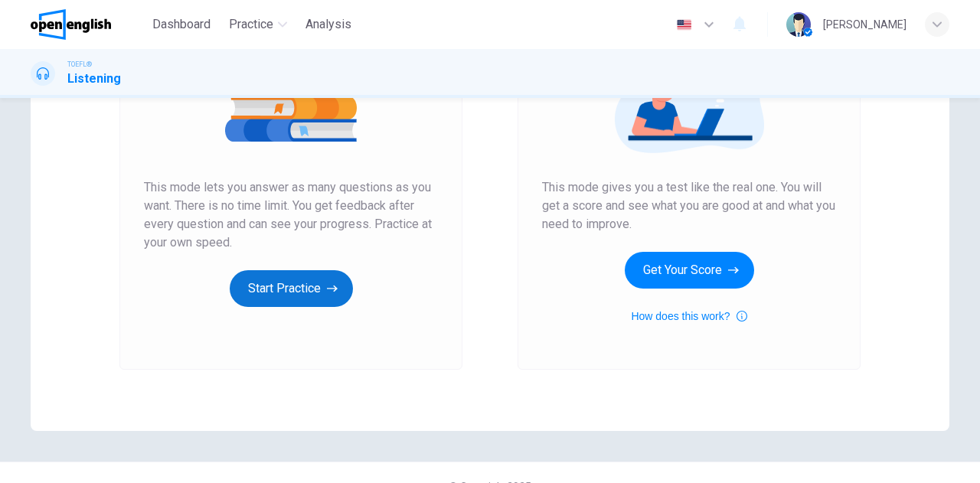 The height and width of the screenshot is (483, 980). Describe the element at coordinates (94, 79) in the screenshot. I see `h1: Listening` at that location.